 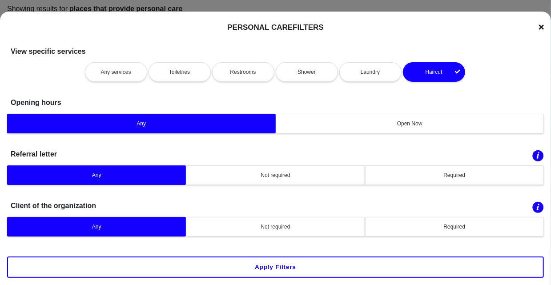 I want to click on div: Shower, so click(x=307, y=72).